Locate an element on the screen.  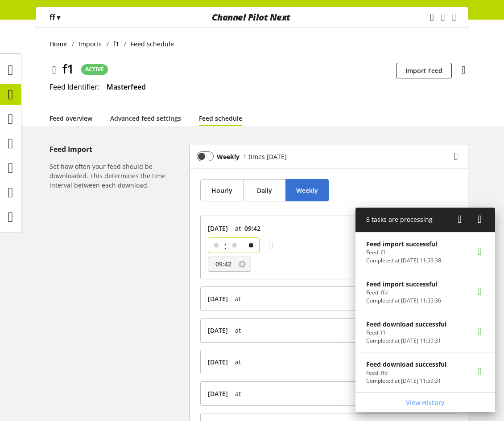
p: Completed at Oct 13, 2025, 11:59:36 is located at coordinates (404, 301).